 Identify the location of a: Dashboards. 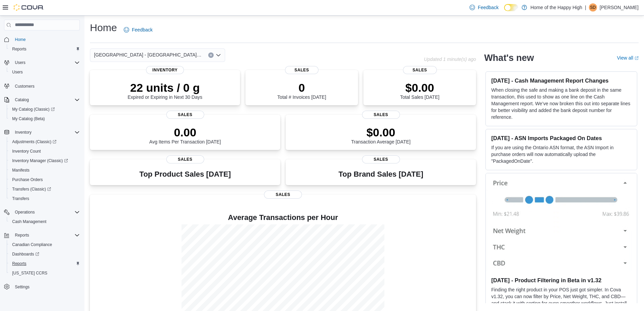
(26, 254).